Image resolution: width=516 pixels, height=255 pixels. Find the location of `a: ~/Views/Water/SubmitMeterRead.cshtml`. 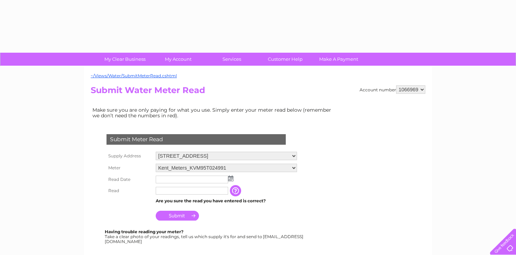

a: ~/Views/Water/SubmitMeterRead.cshtml is located at coordinates (134, 76).